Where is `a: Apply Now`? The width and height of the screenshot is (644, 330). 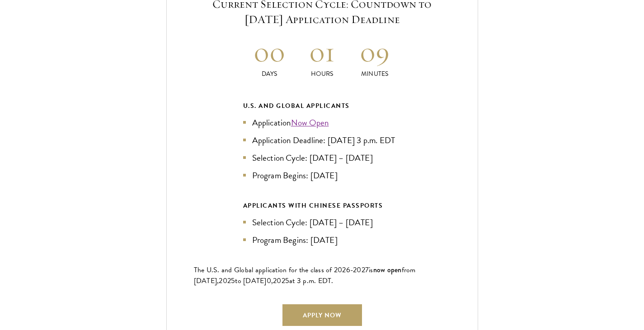
a: Apply Now is located at coordinates (322, 315).